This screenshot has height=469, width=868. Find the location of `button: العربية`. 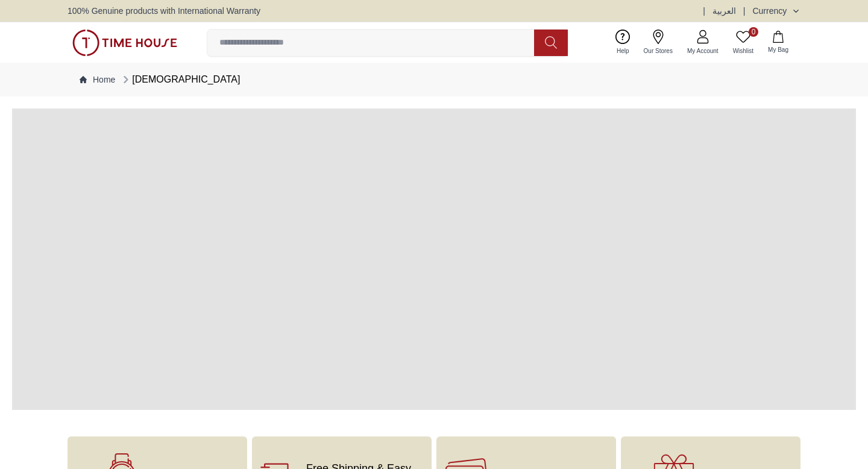

button: العربية is located at coordinates (724, 11).